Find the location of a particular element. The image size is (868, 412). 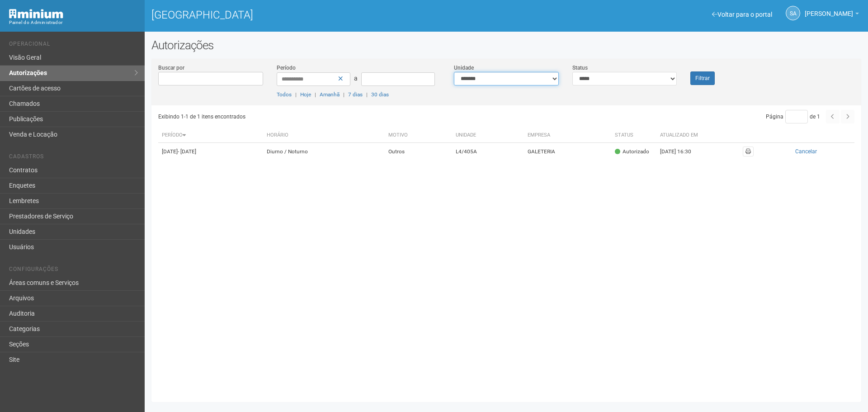

li: Configurações is located at coordinates (73, 271).